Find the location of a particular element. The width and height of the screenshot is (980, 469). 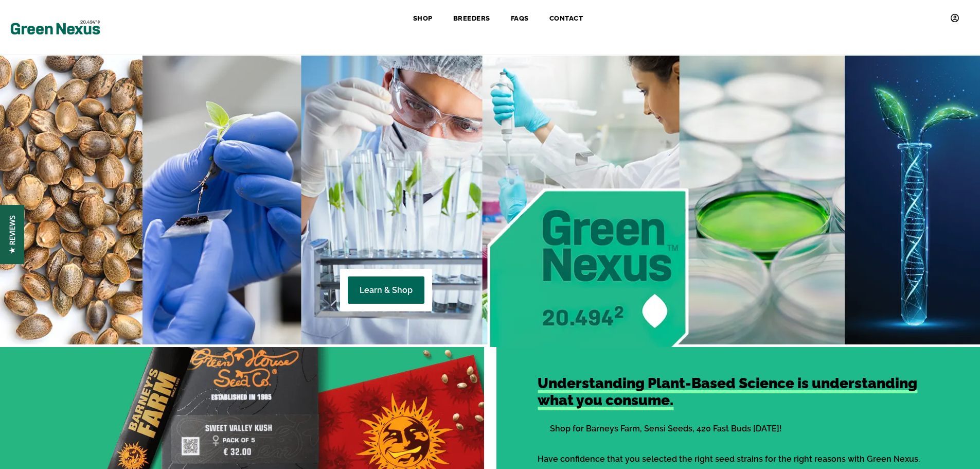

a: Breeders is located at coordinates (471, 19).